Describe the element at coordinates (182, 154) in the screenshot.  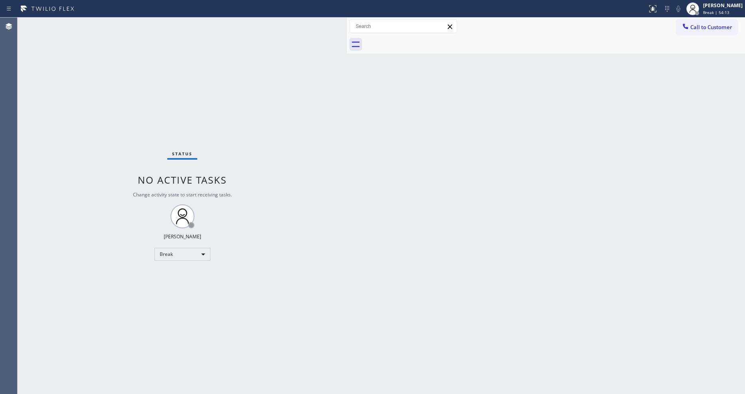
I see `span: Status` at that location.